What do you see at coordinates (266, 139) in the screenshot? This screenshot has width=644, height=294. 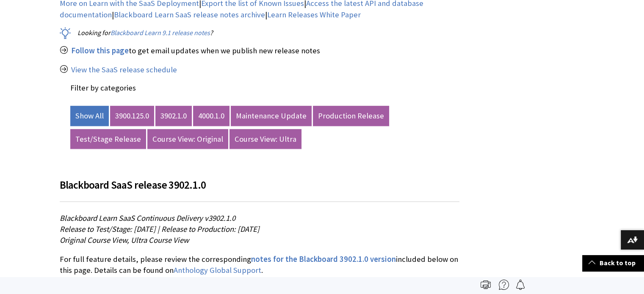 I see `a: Course View: Ultra` at bounding box center [266, 139].